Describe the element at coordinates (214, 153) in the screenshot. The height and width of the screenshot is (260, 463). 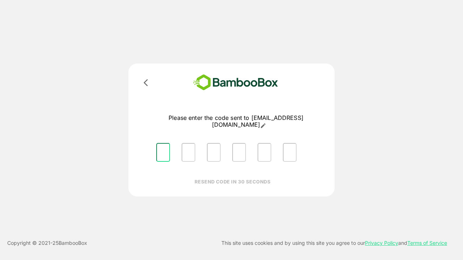
I see `input: Please enter OTP character 3` at that location.